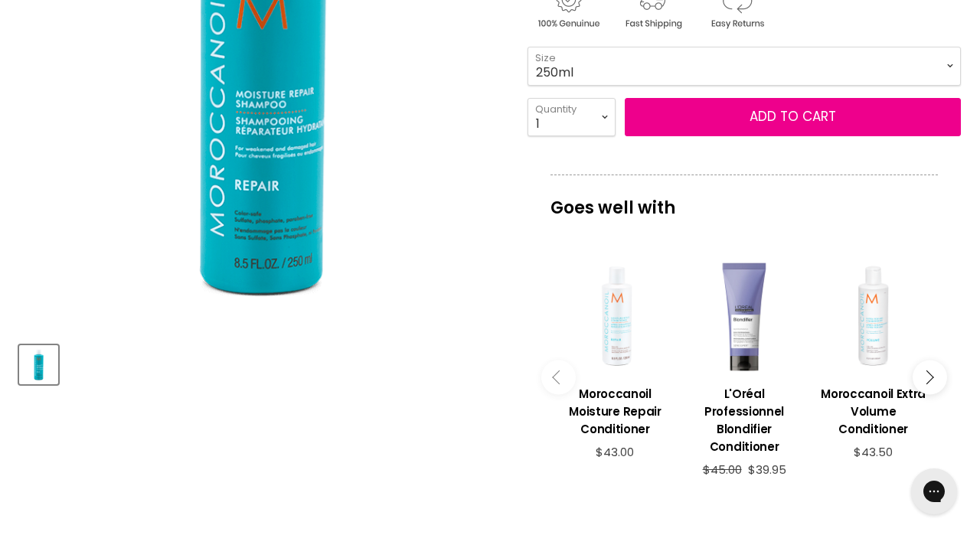 The height and width of the screenshot is (535, 980). I want to click on span: $45.00, so click(722, 469).